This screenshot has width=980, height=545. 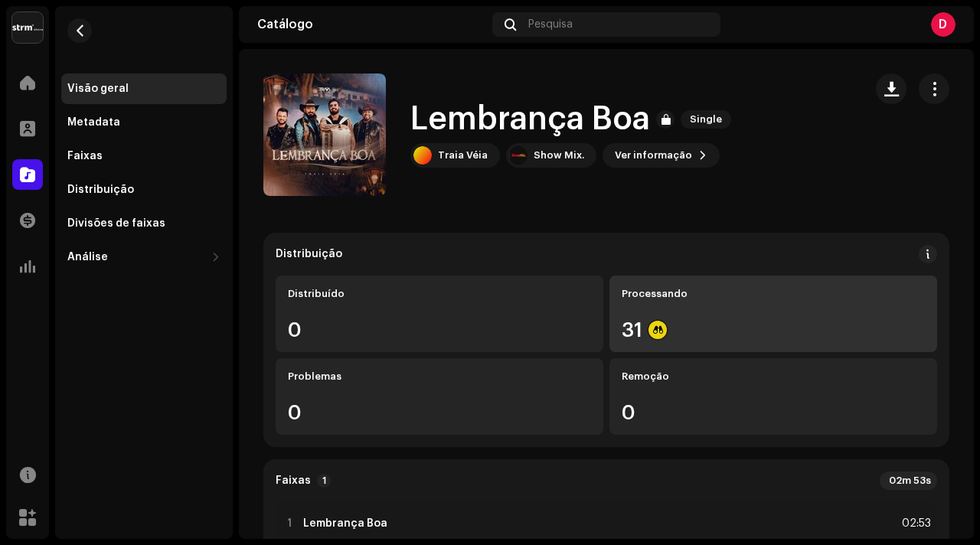 What do you see at coordinates (773, 376) in the screenshot?
I see `div: Remoção` at bounding box center [773, 376].